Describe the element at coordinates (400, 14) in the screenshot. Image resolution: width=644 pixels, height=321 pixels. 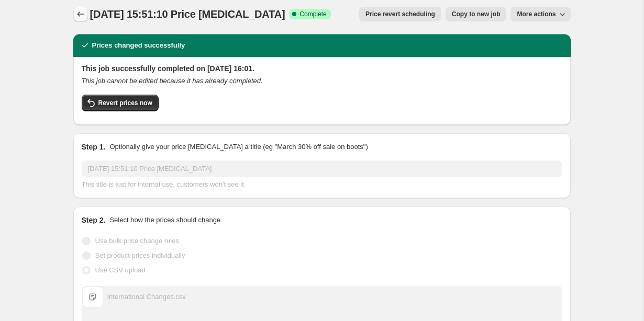
I see `button: Price revert scheduling` at that location.